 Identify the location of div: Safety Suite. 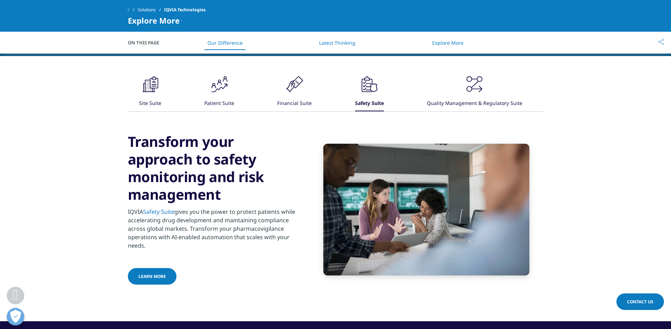
(369, 104).